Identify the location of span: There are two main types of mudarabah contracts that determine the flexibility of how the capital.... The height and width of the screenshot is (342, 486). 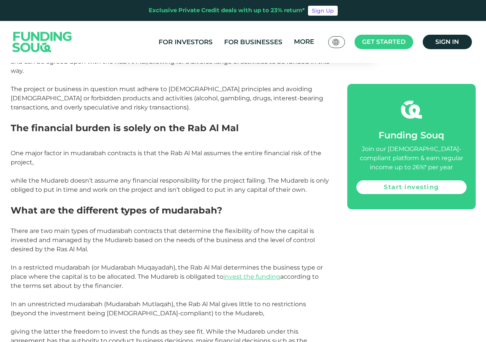
(163, 240).